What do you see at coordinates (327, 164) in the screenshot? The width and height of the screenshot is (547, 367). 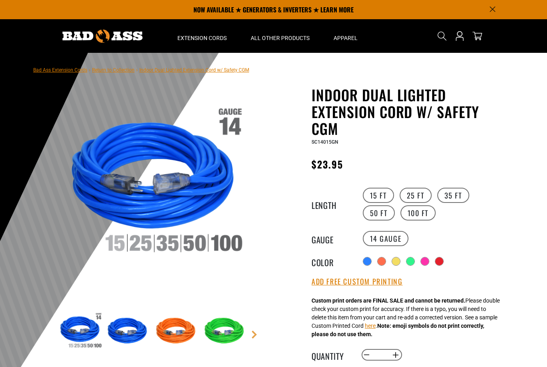 I see `span: $23.95` at bounding box center [327, 164].